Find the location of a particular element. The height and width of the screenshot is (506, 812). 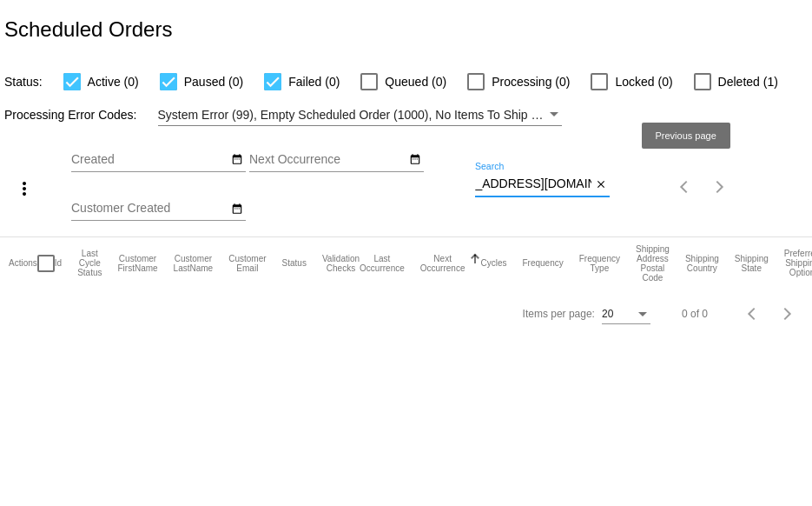

h2: Scheduled Orders is located at coordinates (88, 29).